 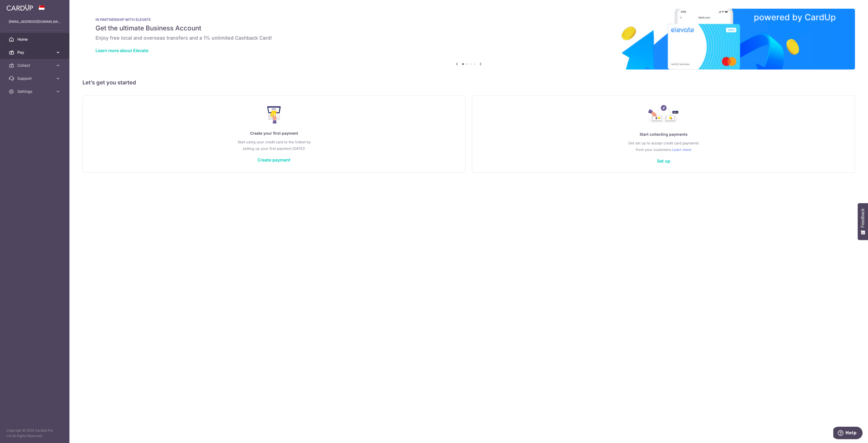 I want to click on img: Collect Payment, so click(x=663, y=115).